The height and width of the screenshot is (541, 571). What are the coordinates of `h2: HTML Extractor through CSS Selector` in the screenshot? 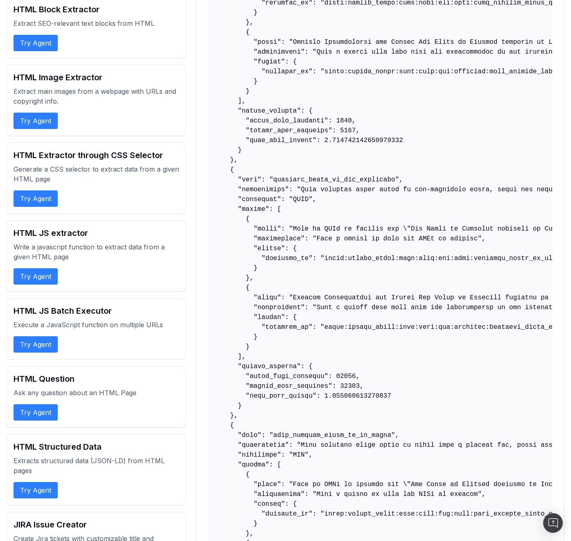 It's located at (96, 155).